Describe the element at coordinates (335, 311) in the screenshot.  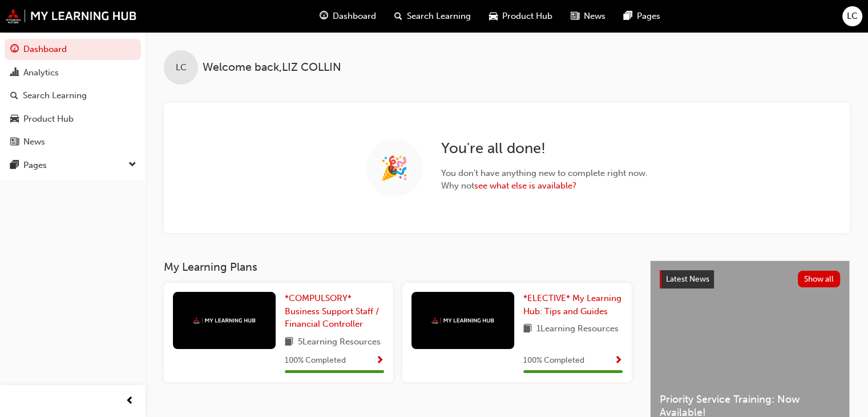
I see `a: *COMPULSORY* Business Support Staff / Financial Controller` at that location.